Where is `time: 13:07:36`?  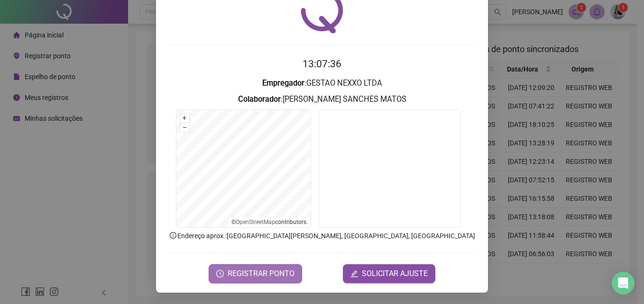 time: 13:07:36 is located at coordinates (322, 64).